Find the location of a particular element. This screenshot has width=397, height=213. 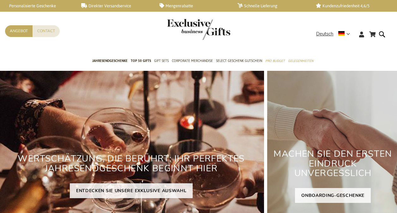

a: TOP 50 Gifts is located at coordinates (141, 61).